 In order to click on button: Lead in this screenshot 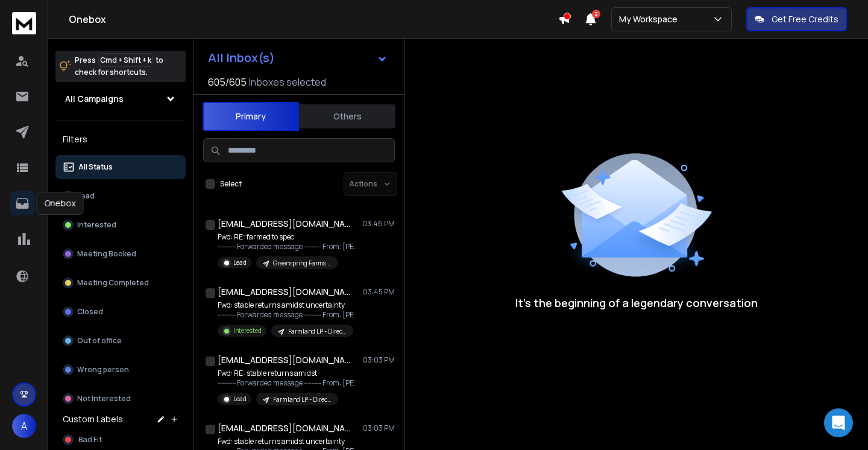, I will do `click(121, 196)`.